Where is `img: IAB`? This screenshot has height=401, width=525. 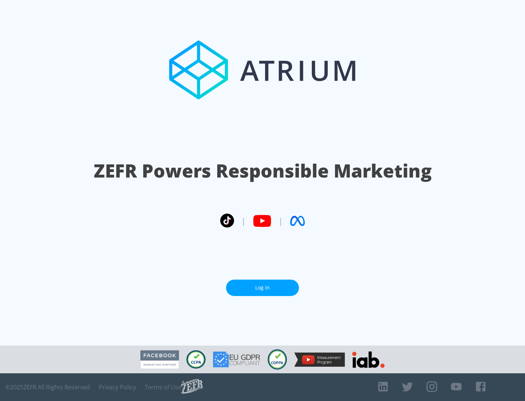 img: IAB is located at coordinates (369, 360).